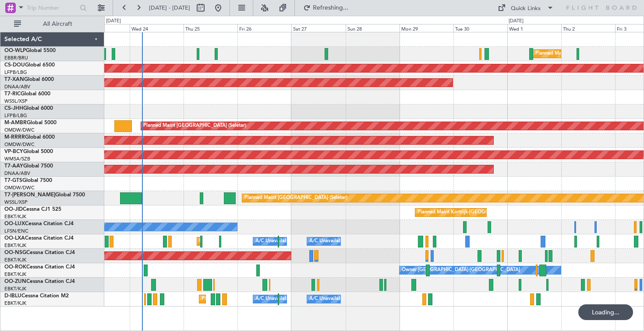  What do you see at coordinates (16, 58) in the screenshot?
I see `a: EBBR/BRU` at bounding box center [16, 58].